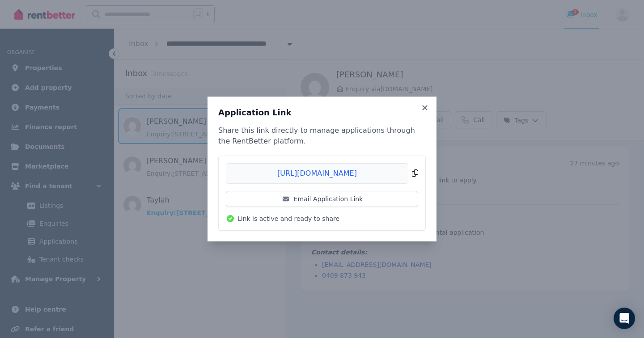 The height and width of the screenshot is (338, 644). I want to click on a: Email Application Link, so click(322, 199).